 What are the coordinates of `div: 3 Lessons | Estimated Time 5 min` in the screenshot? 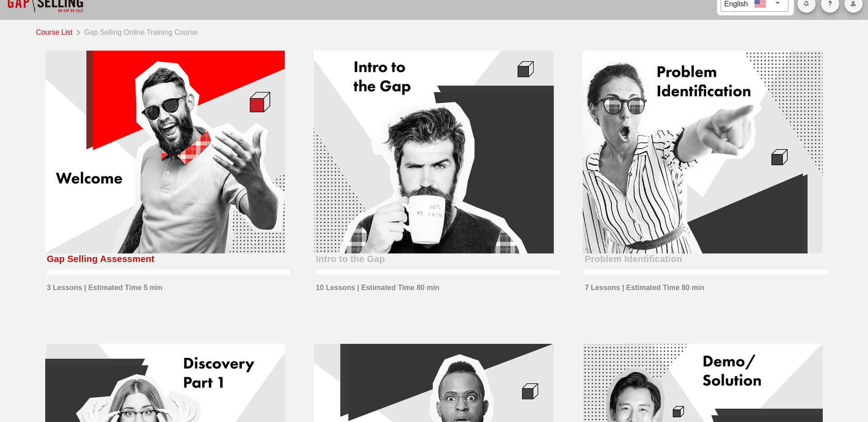 It's located at (105, 286).